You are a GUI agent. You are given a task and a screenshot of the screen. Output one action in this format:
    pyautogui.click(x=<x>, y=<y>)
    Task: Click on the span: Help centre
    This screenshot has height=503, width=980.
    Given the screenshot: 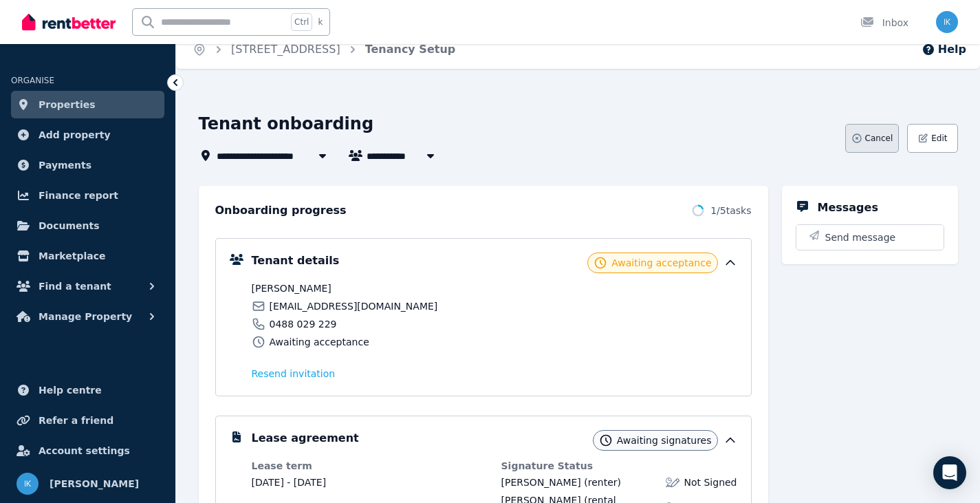 What is the action you would take?
    pyautogui.click(x=70, y=391)
    